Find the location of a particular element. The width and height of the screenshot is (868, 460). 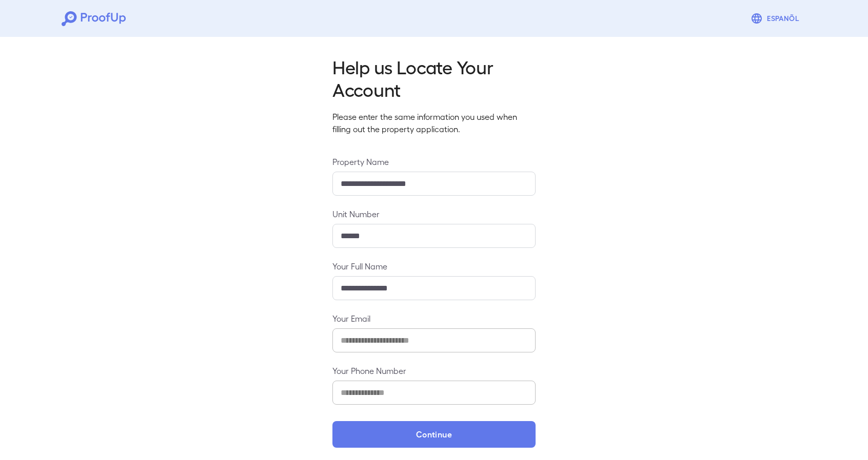

label: Your Full Name is located at coordinates (434, 266).